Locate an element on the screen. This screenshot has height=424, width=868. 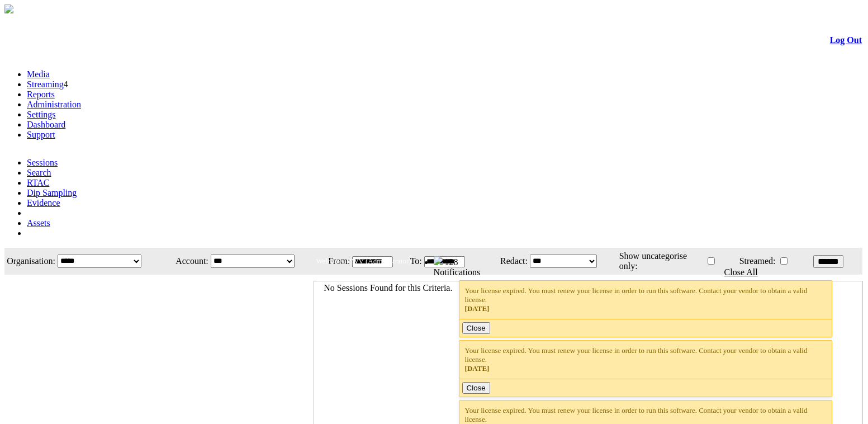
a: Dashboard is located at coordinates (46, 124).